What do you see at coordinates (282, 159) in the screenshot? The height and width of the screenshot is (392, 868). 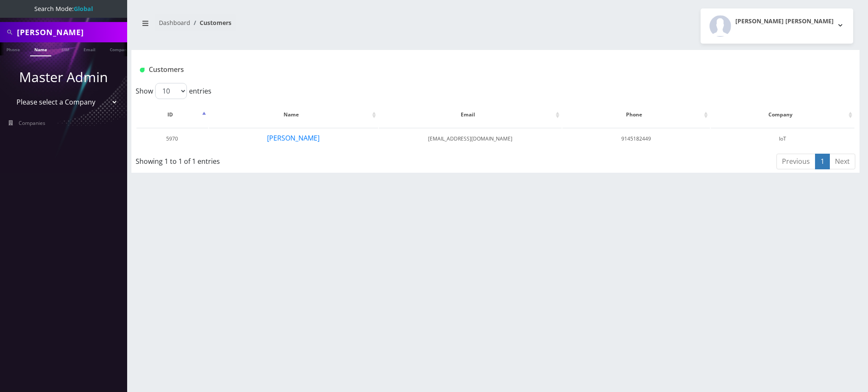 I see `div: Showing 1 to 1 of 1 entries` at bounding box center [282, 159].